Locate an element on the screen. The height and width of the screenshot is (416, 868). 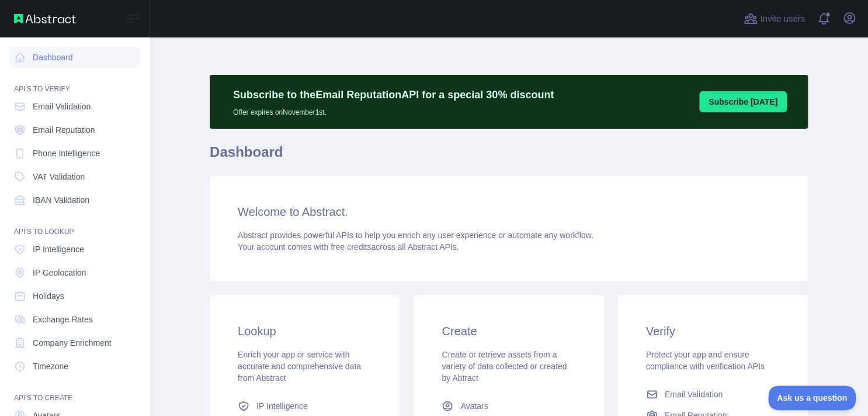
a: Exchange Rates is located at coordinates (75, 319).